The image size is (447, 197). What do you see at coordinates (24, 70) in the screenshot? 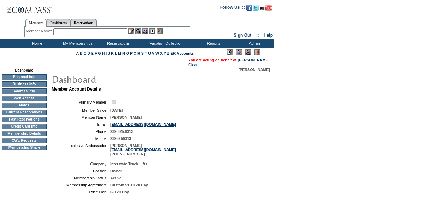
I see `td: Dashboard` at bounding box center [24, 70].